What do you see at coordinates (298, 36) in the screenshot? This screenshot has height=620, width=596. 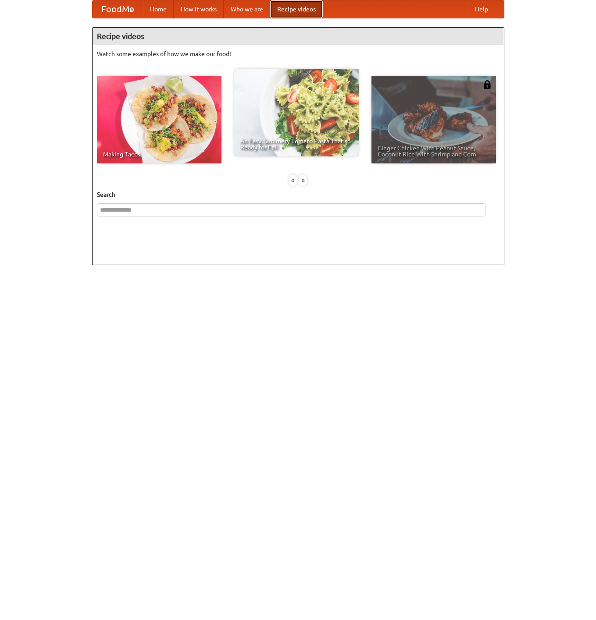 I see `h4: Recipe videos` at bounding box center [298, 36].